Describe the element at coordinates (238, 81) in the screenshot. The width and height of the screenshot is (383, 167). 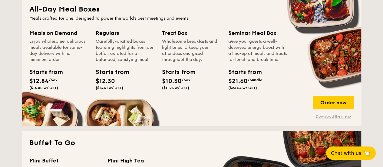
I see `span: $21.60` at that location.